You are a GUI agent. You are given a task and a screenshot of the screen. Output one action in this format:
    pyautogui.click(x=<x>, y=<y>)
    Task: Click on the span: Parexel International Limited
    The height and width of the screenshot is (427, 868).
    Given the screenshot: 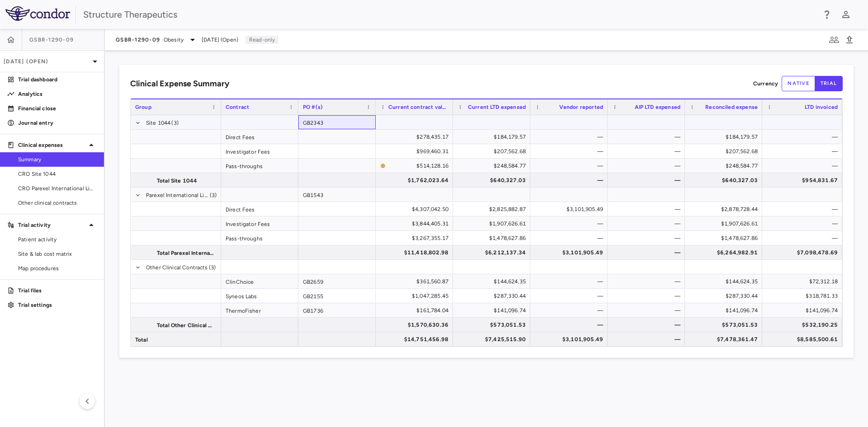 What is the action you would take?
    pyautogui.click(x=177, y=196)
    